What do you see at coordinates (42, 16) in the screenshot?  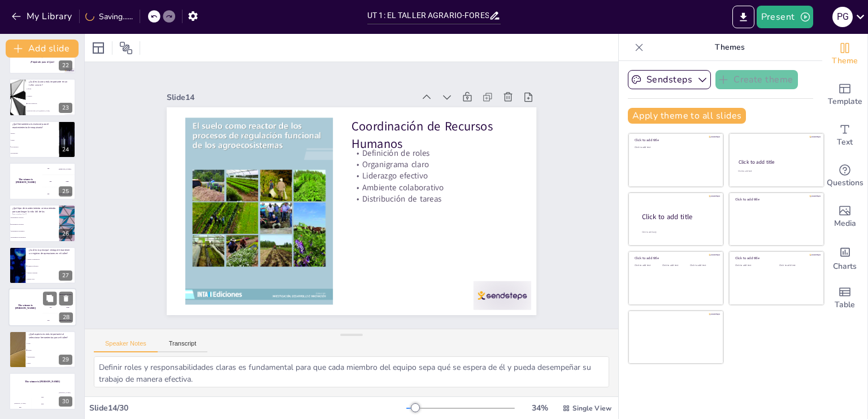 I see `button: My Library` at bounding box center [42, 16].